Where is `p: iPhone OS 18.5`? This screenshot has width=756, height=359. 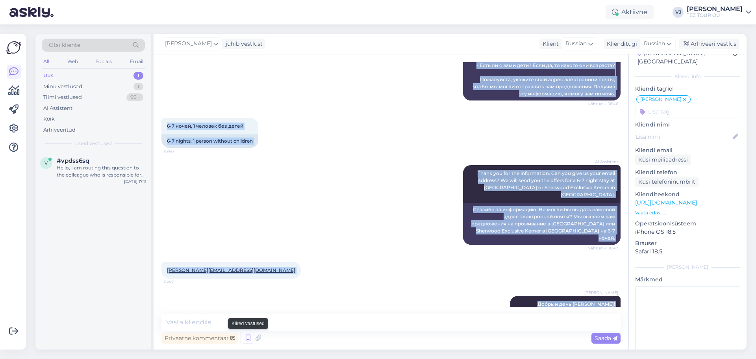
p: iPhone OS 18.5 is located at coordinates (687, 232).